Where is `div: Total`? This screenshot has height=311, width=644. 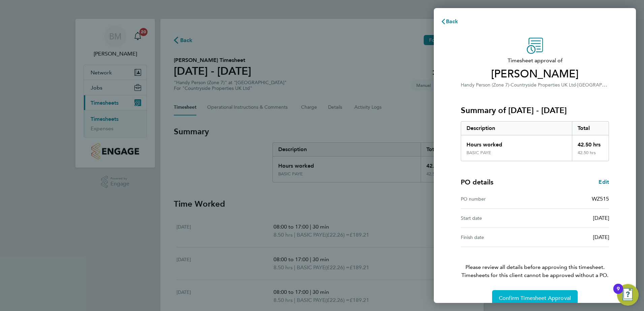
div: Total is located at coordinates (590, 128).